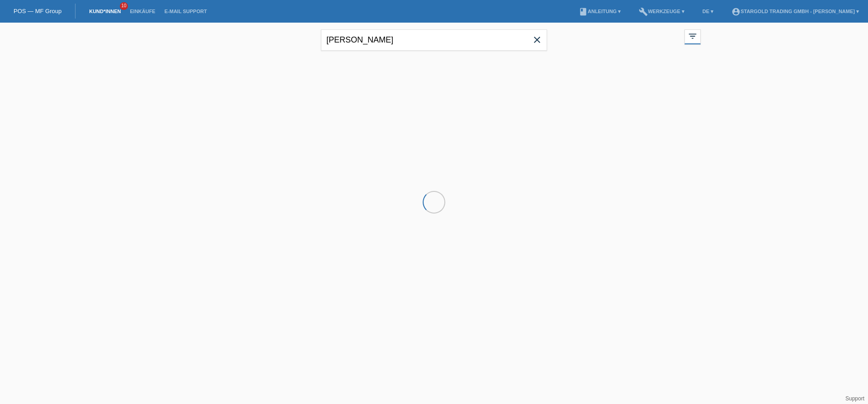 Image resolution: width=868 pixels, height=404 pixels. I want to click on i: account_circle, so click(736, 12).